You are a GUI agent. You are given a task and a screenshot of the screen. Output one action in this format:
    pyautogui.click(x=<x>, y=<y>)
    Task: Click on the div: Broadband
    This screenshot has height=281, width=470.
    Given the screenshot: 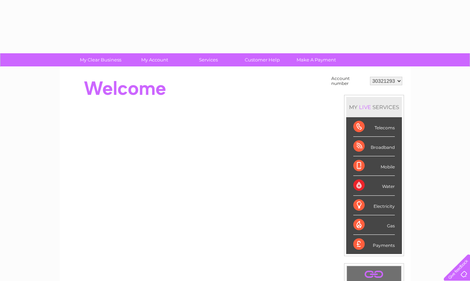 What is the action you would take?
    pyautogui.click(x=374, y=146)
    